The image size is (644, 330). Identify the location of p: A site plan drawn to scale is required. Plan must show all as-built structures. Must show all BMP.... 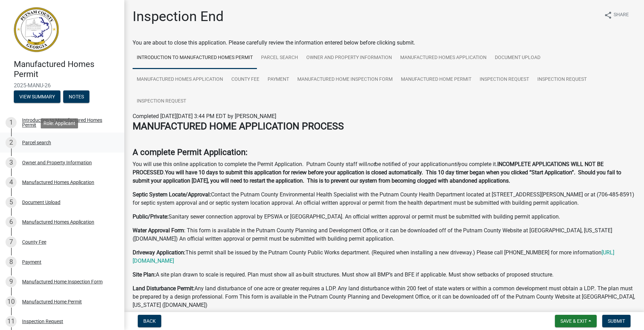
(384, 275).